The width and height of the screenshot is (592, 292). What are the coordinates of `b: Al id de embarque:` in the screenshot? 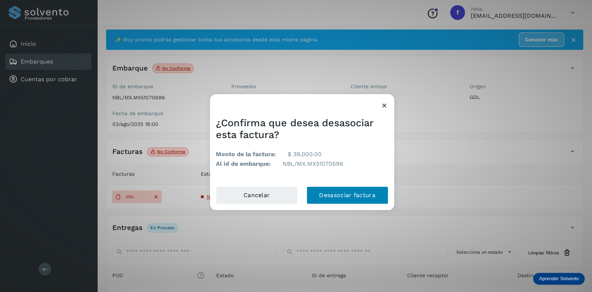 It's located at (243, 164).